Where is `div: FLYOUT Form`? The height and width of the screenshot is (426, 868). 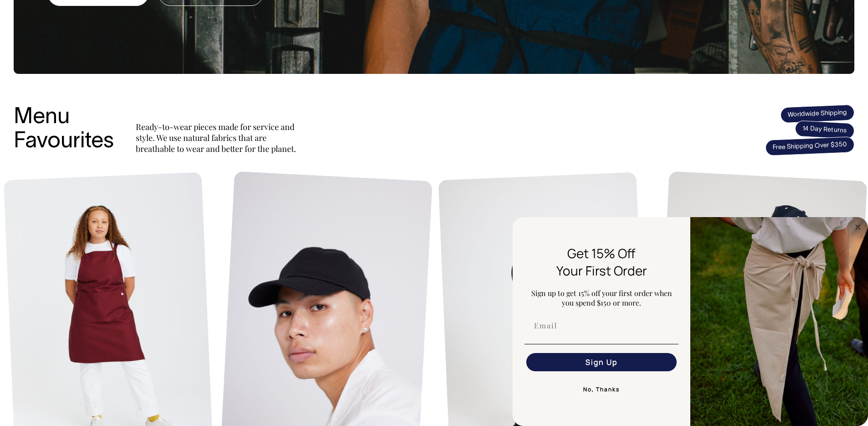
div: FLYOUT Form is located at coordinates (690, 321).